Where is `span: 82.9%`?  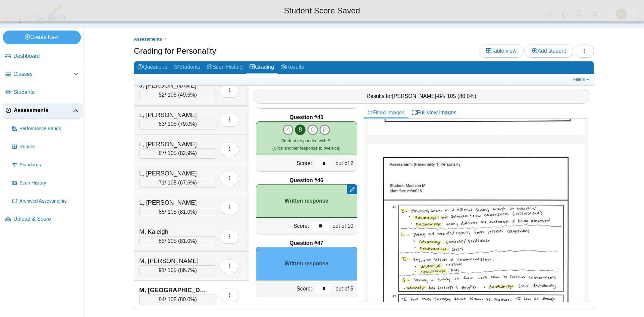 span: 82.9% is located at coordinates (187, 153).